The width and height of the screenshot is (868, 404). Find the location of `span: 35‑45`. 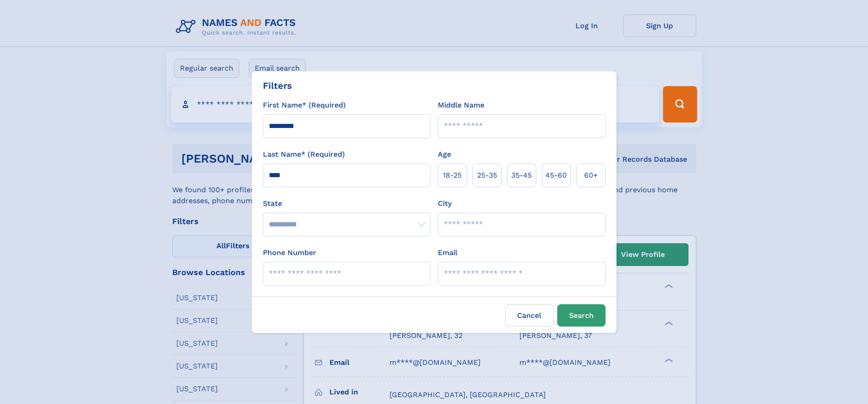

span: 35‑45 is located at coordinates (521, 175).